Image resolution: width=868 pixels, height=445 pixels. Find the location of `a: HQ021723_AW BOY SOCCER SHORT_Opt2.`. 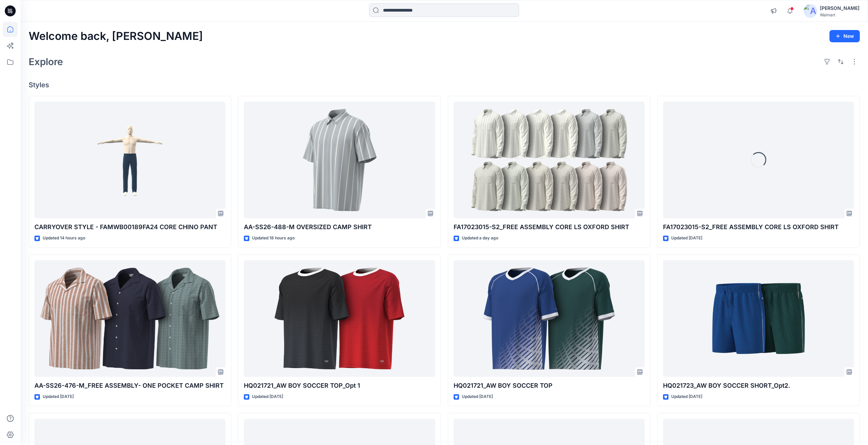

a: HQ021723_AW BOY SOCCER SHORT_Opt2. is located at coordinates (758, 318).